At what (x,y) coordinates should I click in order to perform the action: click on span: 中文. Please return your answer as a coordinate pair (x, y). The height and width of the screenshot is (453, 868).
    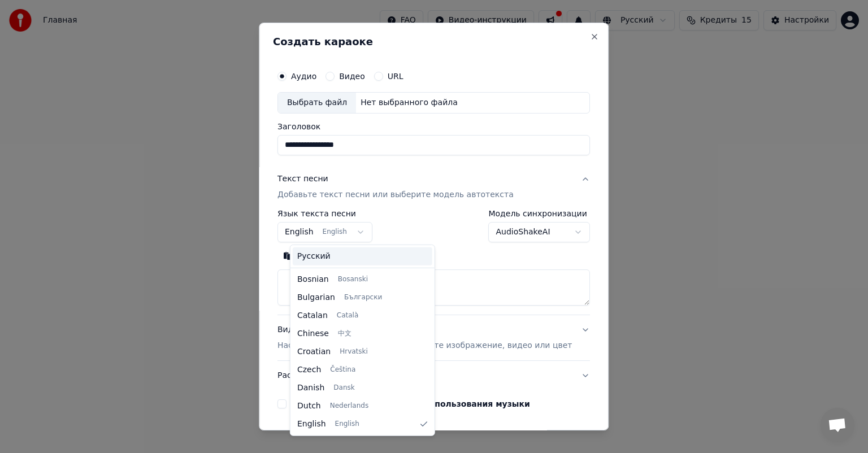
    Looking at the image, I should click on (344, 334).